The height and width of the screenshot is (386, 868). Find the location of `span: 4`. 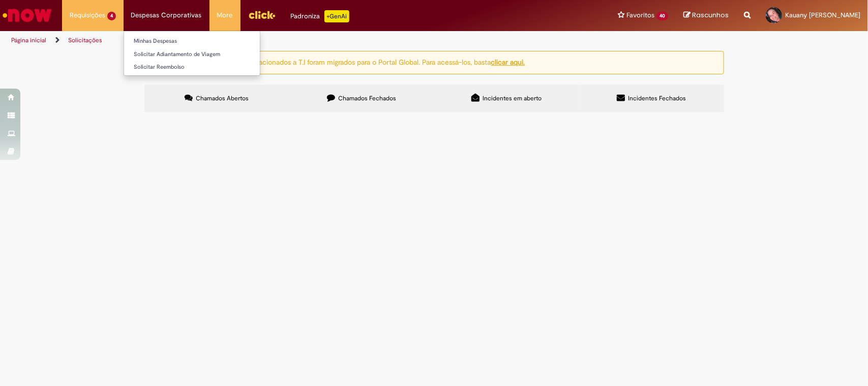

span: 4 is located at coordinates (111, 16).